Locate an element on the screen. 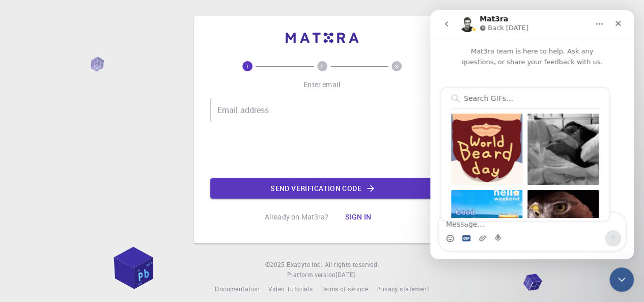 The image size is (644, 302). span: All rights reserved. is located at coordinates (351, 265).